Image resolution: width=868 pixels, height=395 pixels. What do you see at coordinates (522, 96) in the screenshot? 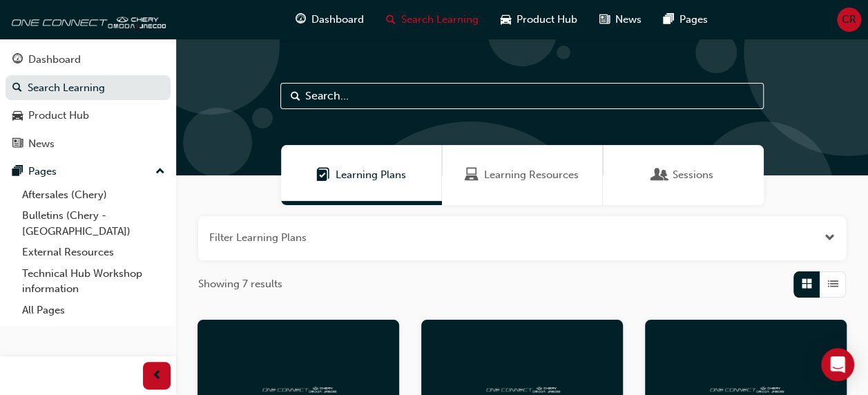
I see `input: Search...` at bounding box center [522, 96].